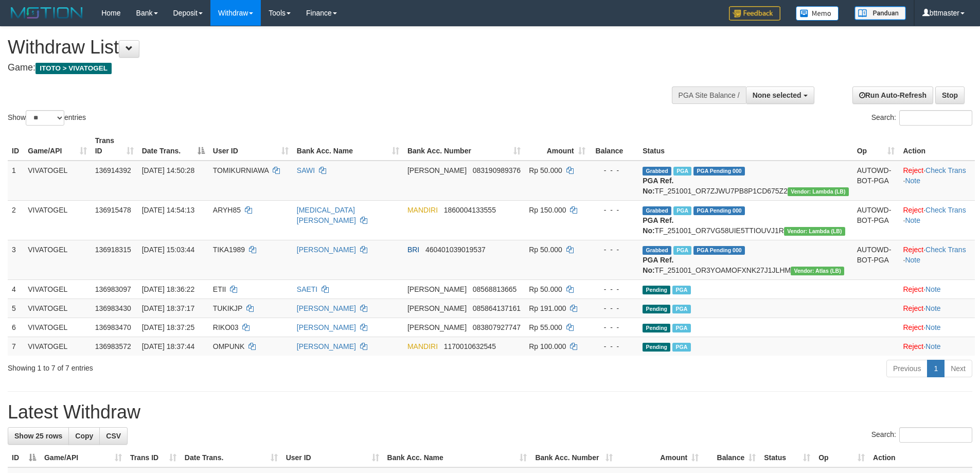 This screenshot has width=980, height=473. What do you see at coordinates (113, 308) in the screenshot?
I see `span: 136983430` at bounding box center [113, 308].